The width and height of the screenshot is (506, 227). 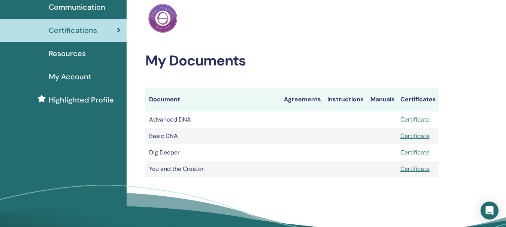 I want to click on th: Agreements, so click(x=302, y=100).